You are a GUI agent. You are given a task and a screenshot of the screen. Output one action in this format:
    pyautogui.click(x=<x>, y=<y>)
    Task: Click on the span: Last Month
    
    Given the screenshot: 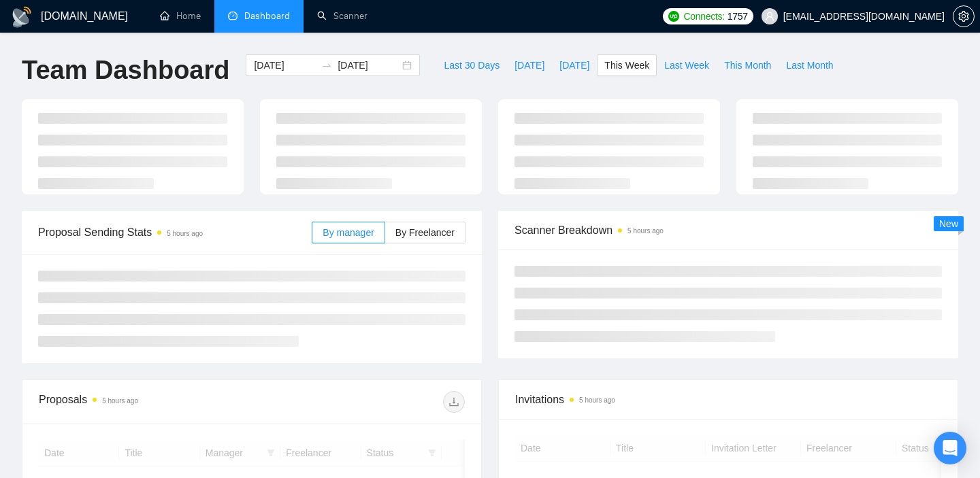 What is the action you would take?
    pyautogui.click(x=809, y=66)
    